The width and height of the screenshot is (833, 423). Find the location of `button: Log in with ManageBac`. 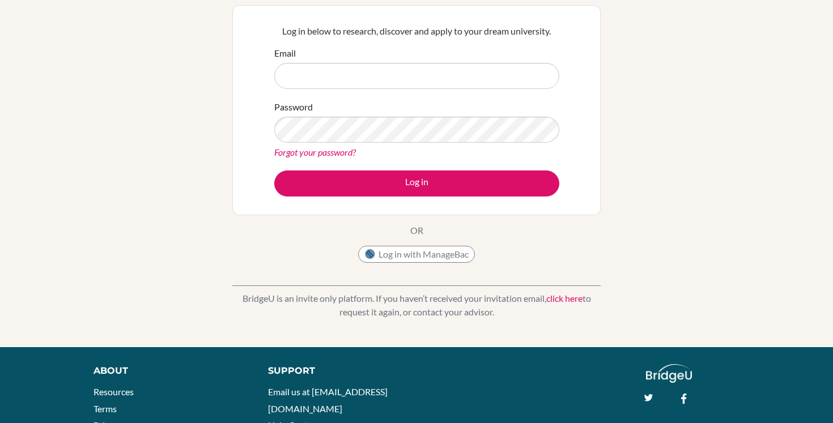

button: Log in with ManageBac is located at coordinates (417, 255).